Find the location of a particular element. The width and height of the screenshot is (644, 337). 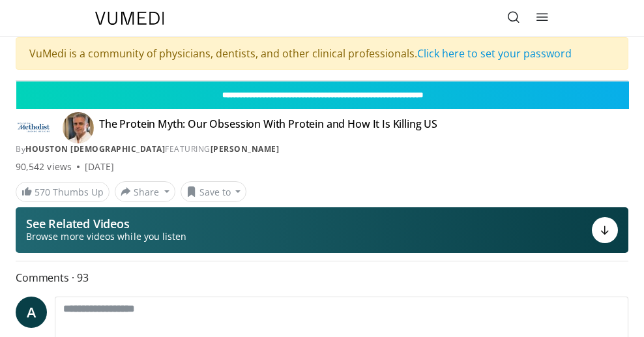

span: 90,542 views is located at coordinates (44, 166).